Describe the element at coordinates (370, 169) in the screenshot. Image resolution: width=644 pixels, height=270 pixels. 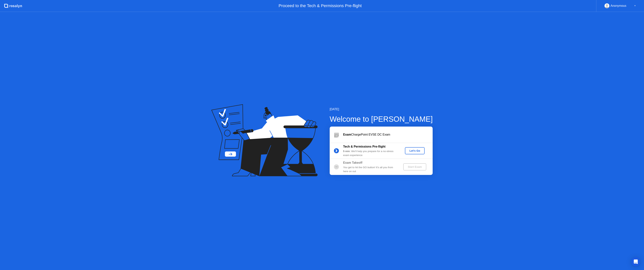
I see `div: You get to hit the GO button! It’s all you from here on out` at that location.